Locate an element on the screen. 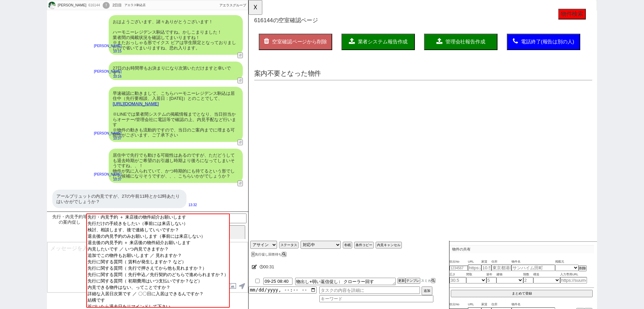  div: アエラス駒込店 is located at coordinates (135, 6).